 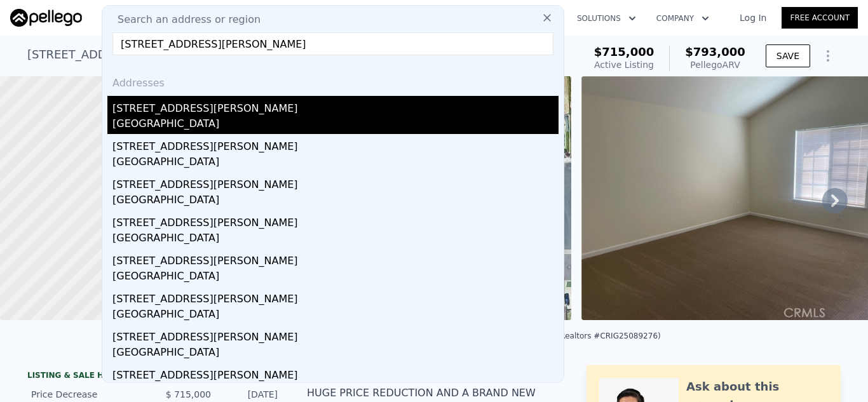 I want to click on img: Pellego, so click(x=46, y=18).